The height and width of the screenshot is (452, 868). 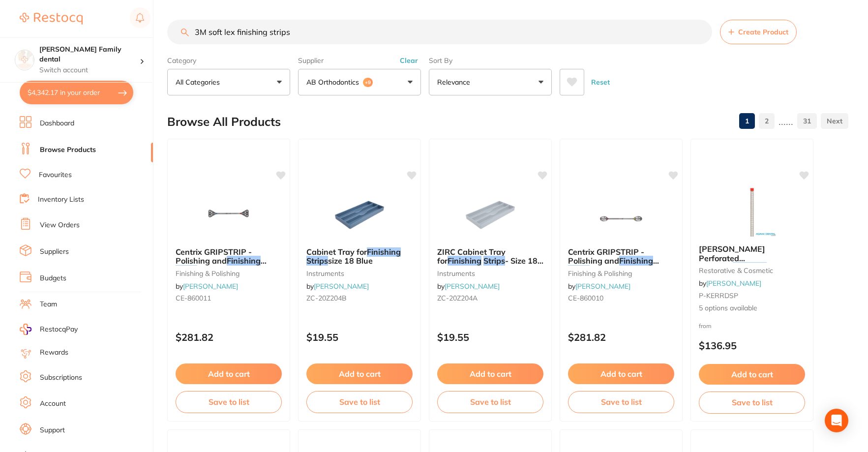 I want to click on span: 5 options available, so click(x=752, y=308).